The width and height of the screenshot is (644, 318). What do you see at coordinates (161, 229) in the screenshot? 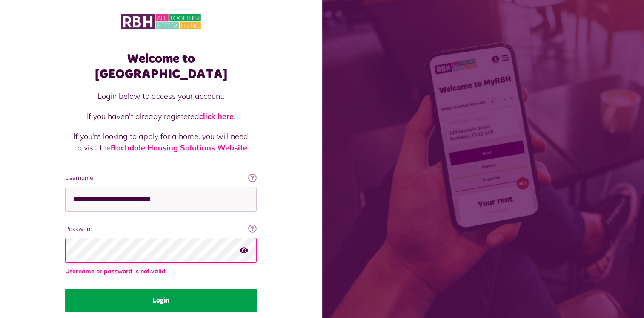
I see `label: Password` at bounding box center [161, 229].